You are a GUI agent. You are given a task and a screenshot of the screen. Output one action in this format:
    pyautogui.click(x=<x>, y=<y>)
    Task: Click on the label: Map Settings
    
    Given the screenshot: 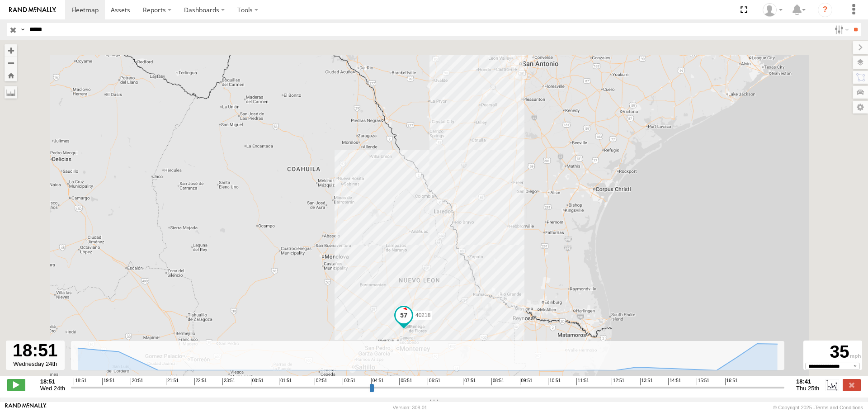 What is the action you would take?
    pyautogui.click(x=860, y=107)
    